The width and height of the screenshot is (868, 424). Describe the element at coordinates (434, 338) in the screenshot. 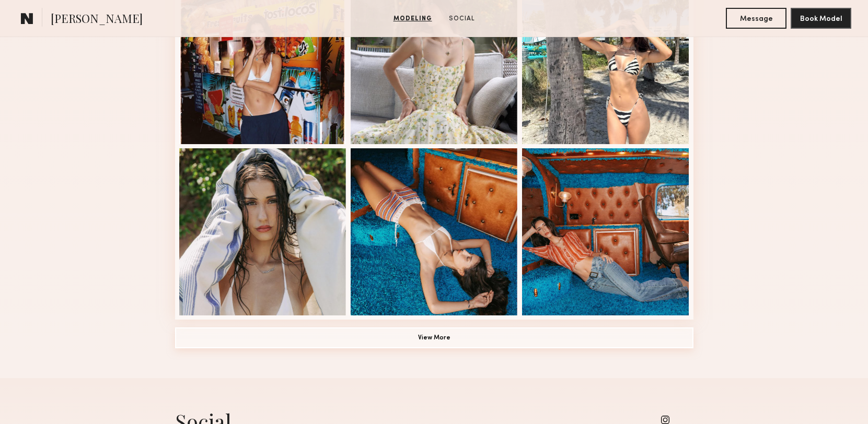

I see `button: View More` at that location.